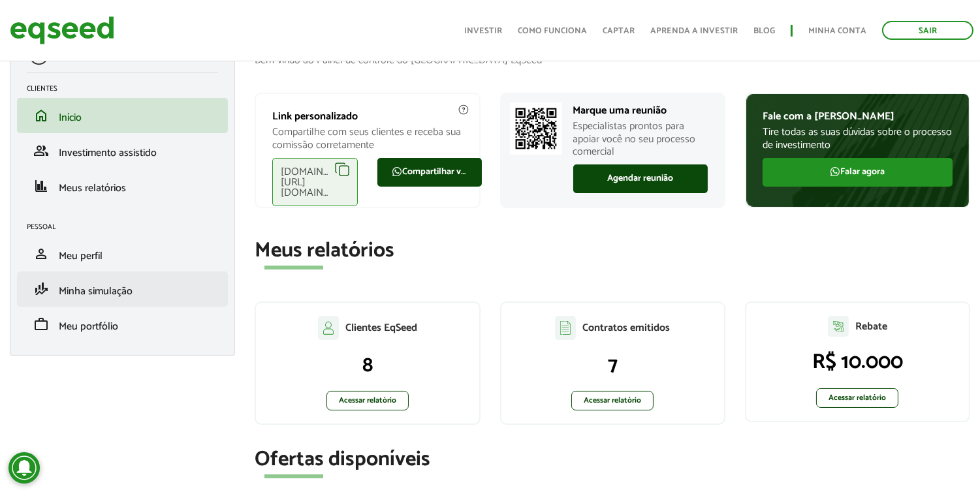 The width and height of the screenshot is (980, 492). I want to click on a: financeMeus relatórios, so click(122, 186).